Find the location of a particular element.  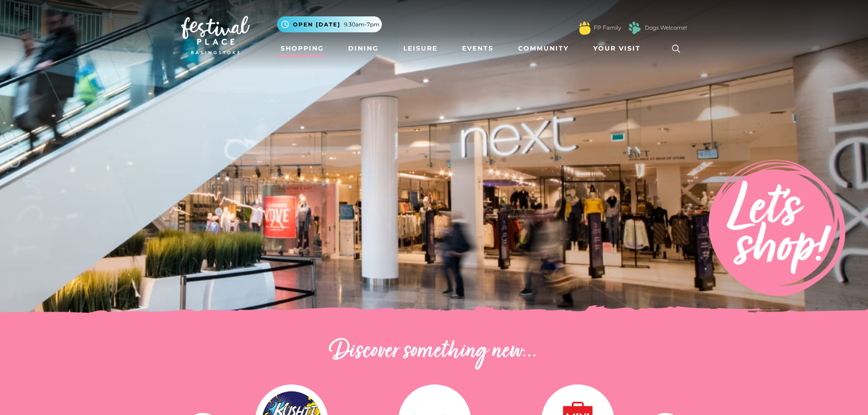

a: Your Visit is located at coordinates (620, 48).